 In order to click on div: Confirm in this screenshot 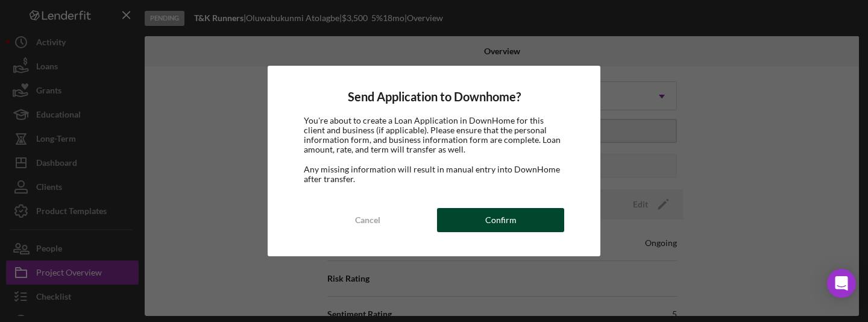, I will do `click(501, 220)`.